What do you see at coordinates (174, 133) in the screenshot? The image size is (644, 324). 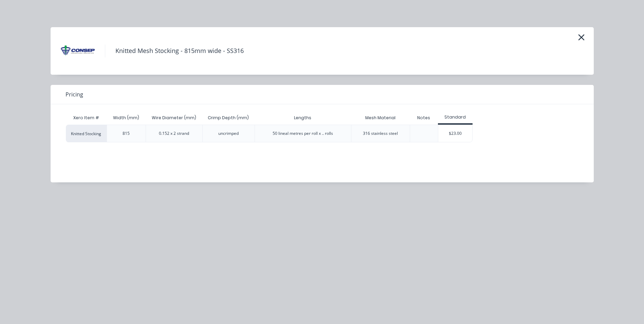 I see `div: 0.152 x 2 strand` at bounding box center [174, 133].